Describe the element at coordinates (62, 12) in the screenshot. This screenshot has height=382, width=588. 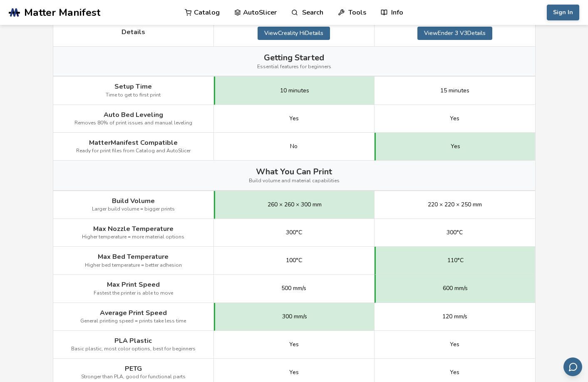
I see `span: Matter Manifest` at that location.